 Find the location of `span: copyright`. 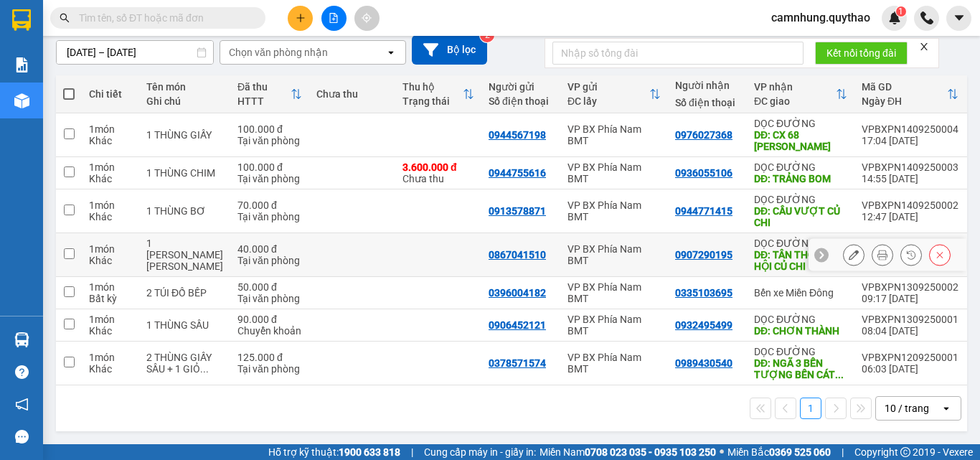

span: copyright is located at coordinates (906, 452).